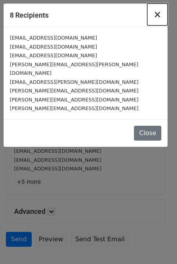 The image size is (177, 264). Describe the element at coordinates (29, 15) in the screenshot. I see `h5: 8 Recipients` at that location.